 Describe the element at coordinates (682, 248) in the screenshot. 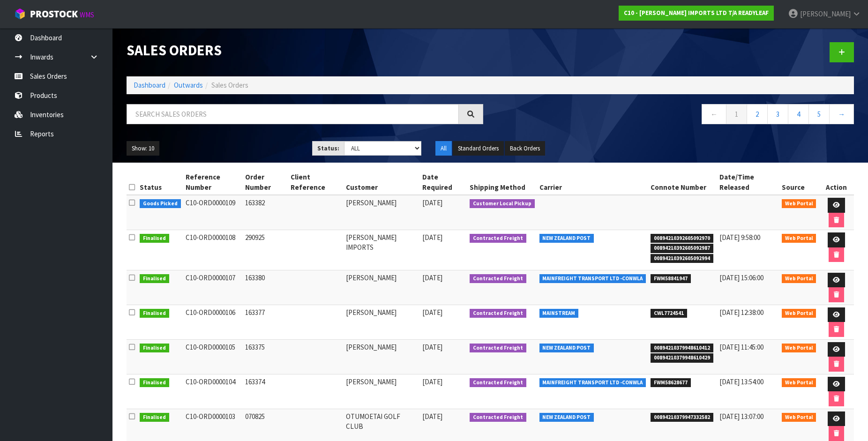

I see `span: 00894210392605092987` at that location.